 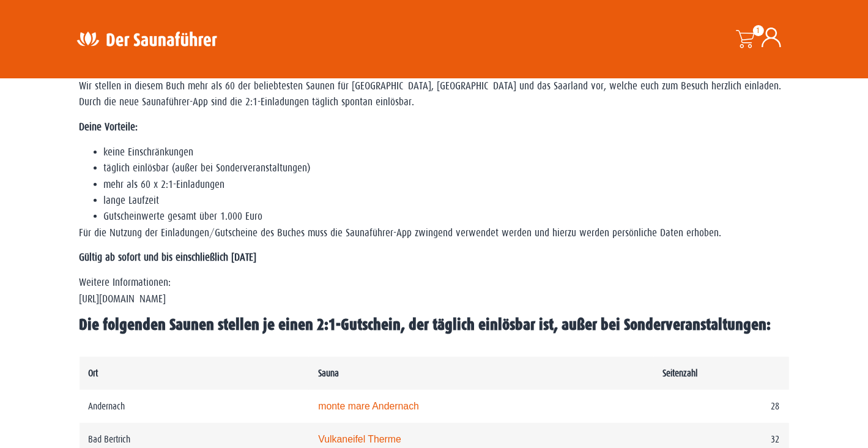 What do you see at coordinates (446, 152) in the screenshot?
I see `li: keine Einschränkungen` at bounding box center [446, 152].